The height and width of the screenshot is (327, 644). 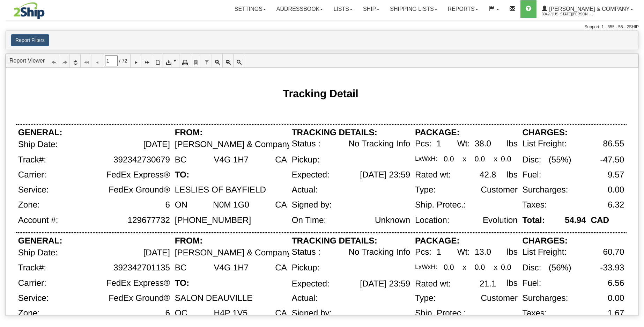 I want to click on div: Service:, so click(x=33, y=298).